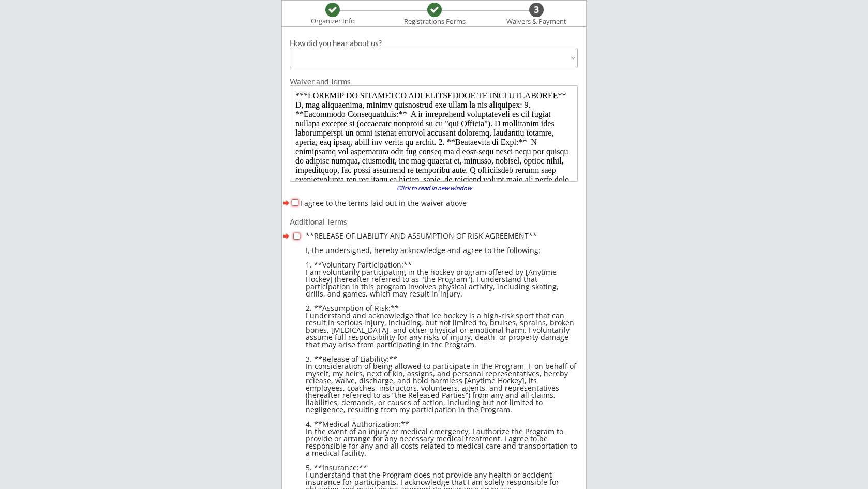  What do you see at coordinates (333, 21) in the screenshot?
I see `div: Organizer Info` at bounding box center [333, 21].